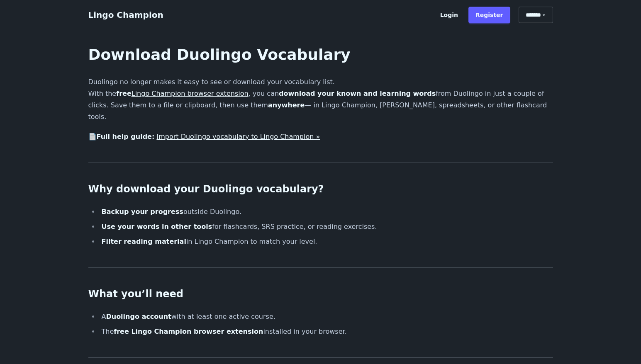 The width and height of the screenshot is (641, 364). Describe the element at coordinates (126, 136) in the screenshot. I see `strong: Full help guide:` at that location.